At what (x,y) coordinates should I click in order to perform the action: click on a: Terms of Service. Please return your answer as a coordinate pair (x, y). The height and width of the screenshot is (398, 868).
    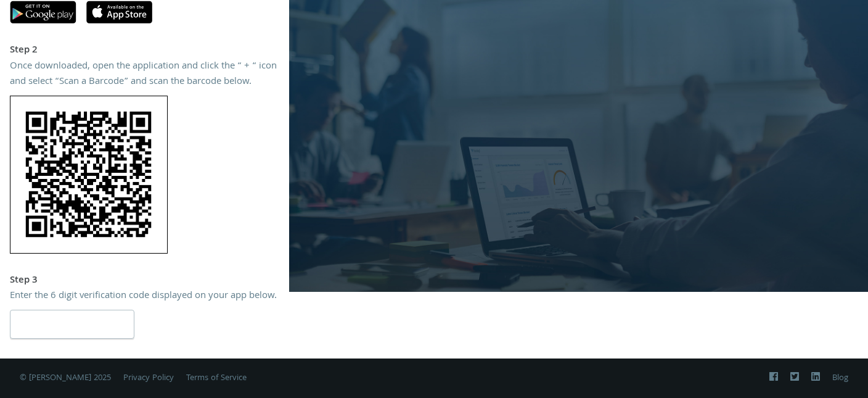
    Looking at the image, I should click on (217, 378).